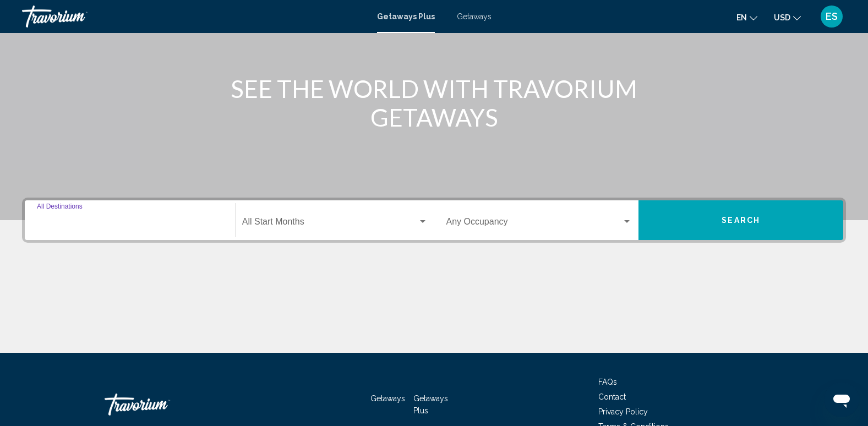 This screenshot has height=426, width=868. I want to click on span: ES, so click(831, 17).